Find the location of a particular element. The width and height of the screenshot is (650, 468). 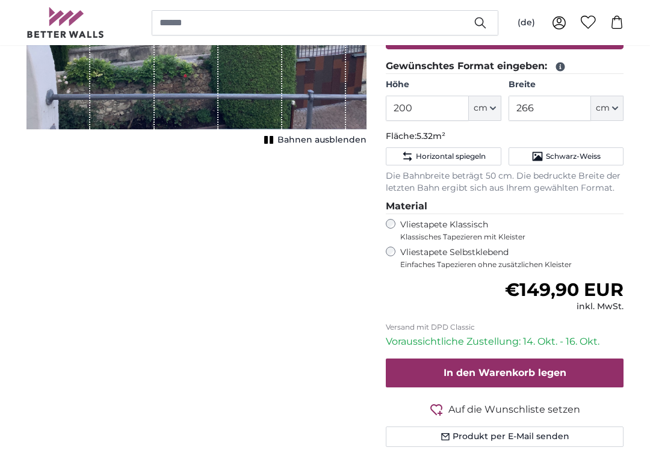

img: Betterwalls is located at coordinates (66, 22).